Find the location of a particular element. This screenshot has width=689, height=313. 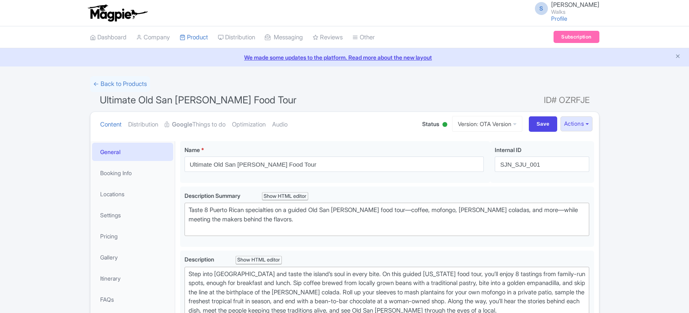

img: logo-ab69f6fb50320c5b225c76a69d11143b.png is located at coordinates (117, 13).